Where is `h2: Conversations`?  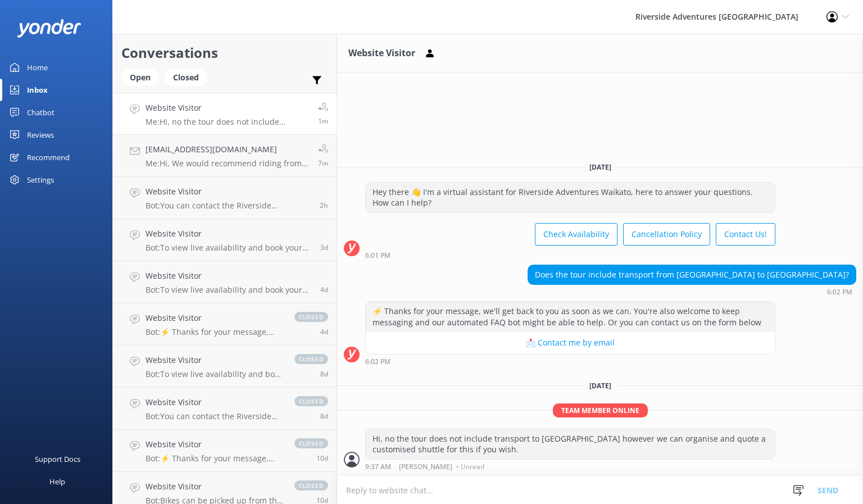 h2: Conversations is located at coordinates (225, 53).